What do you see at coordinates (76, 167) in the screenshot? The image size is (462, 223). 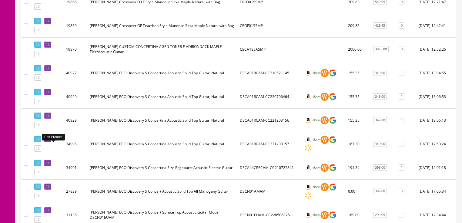 I see `td: 34991` at bounding box center [76, 167].